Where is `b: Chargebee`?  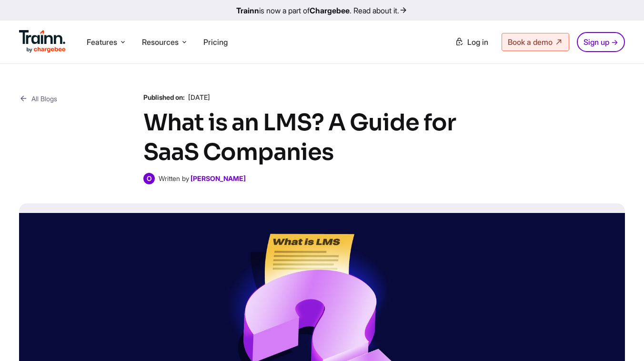 b: Chargebee is located at coordinates (330, 10).